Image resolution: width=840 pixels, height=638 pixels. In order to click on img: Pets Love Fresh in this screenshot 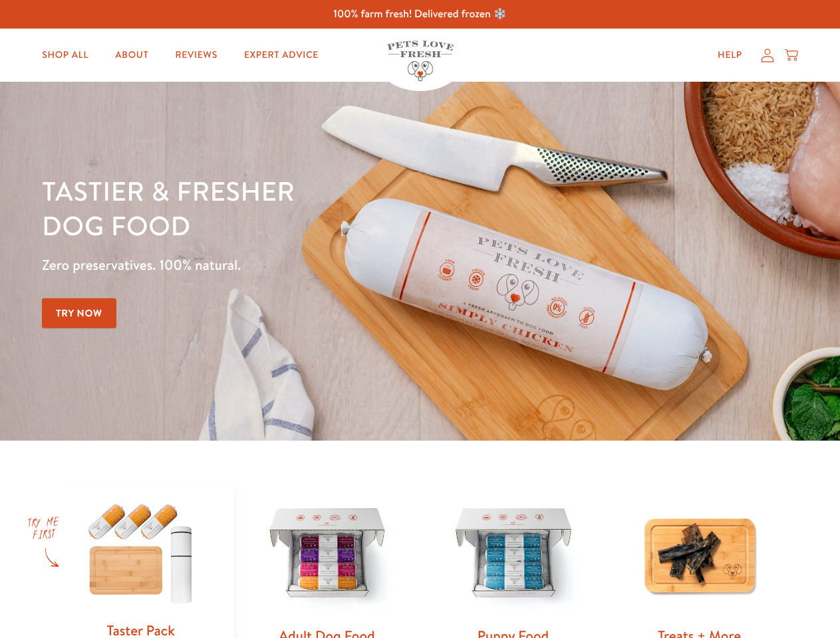, I will do `click(420, 60)`.